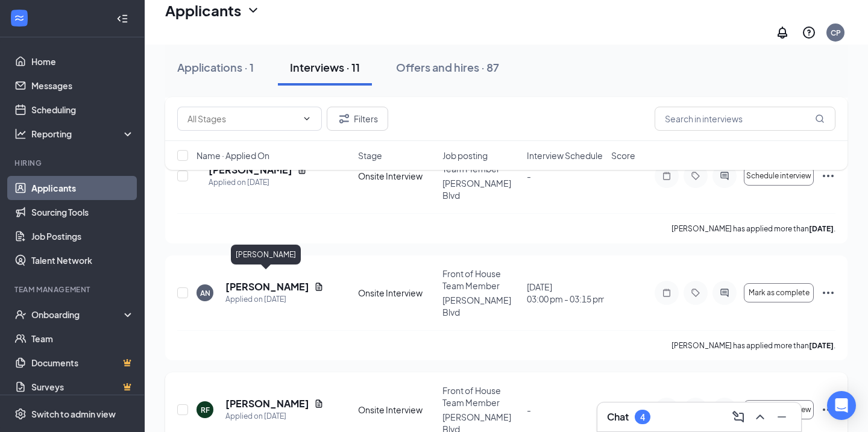 The height and width of the screenshot is (432, 868). Describe the element at coordinates (73, 163) in the screenshot. I see `div: Hiring` at that location.